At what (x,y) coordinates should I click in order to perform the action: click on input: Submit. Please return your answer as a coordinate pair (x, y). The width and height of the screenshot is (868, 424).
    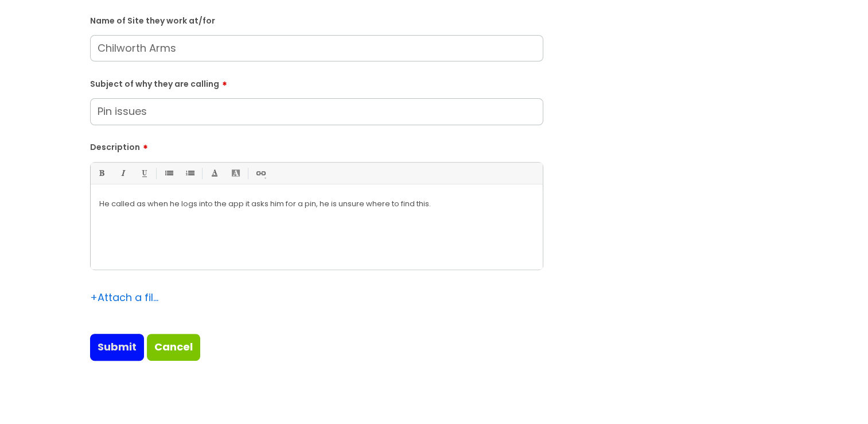
    Looking at the image, I should click on (117, 347).